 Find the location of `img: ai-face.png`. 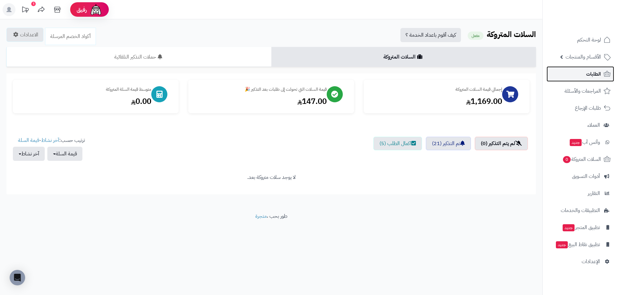

img: ai-face.png is located at coordinates (96, 10).